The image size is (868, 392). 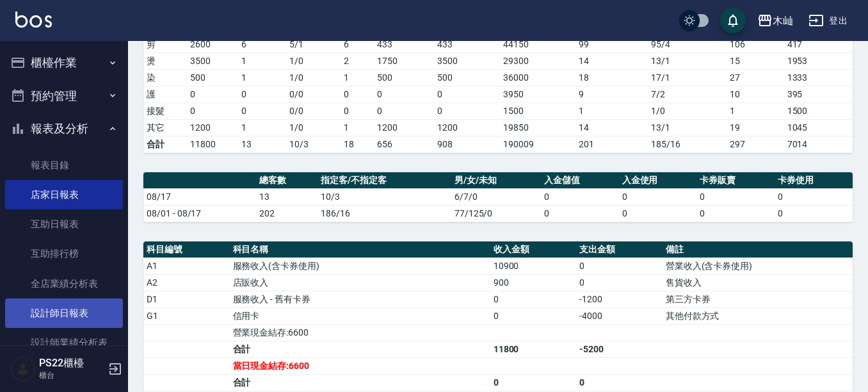 What do you see at coordinates (357, 44) in the screenshot?
I see `td: 6` at bounding box center [357, 44].